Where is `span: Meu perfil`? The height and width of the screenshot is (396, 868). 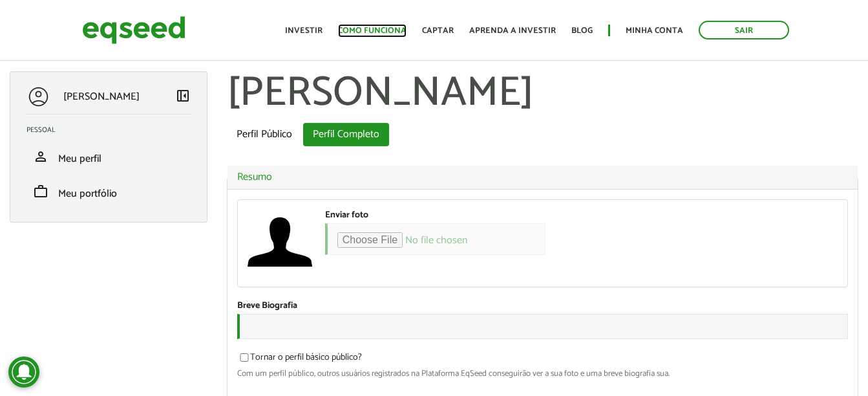 span: Meu perfil is located at coordinates (80, 159).